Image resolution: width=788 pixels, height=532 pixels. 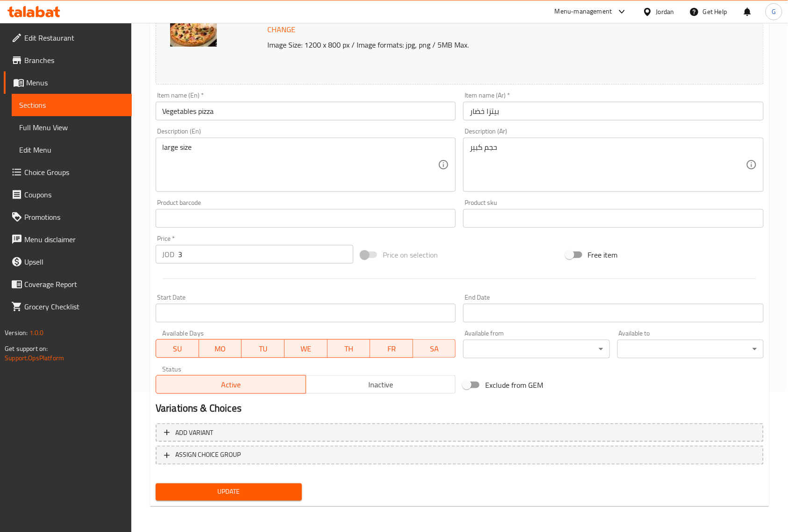 I want to click on span: Sections, so click(x=72, y=105).